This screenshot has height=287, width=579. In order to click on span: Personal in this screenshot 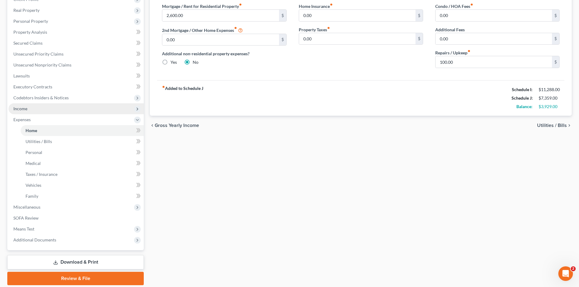, I will do `click(34, 152)`.